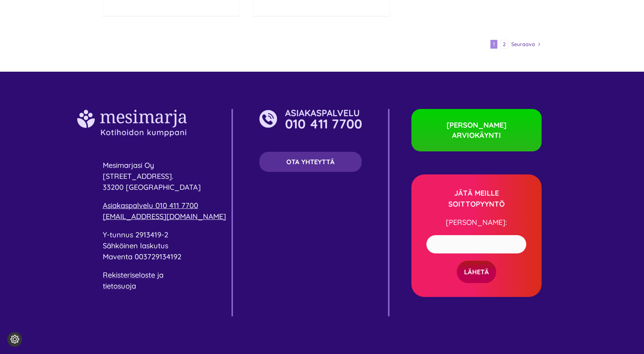 This screenshot has height=354, width=644. Describe the element at coordinates (494, 44) in the screenshot. I see `span: 1` at that location.